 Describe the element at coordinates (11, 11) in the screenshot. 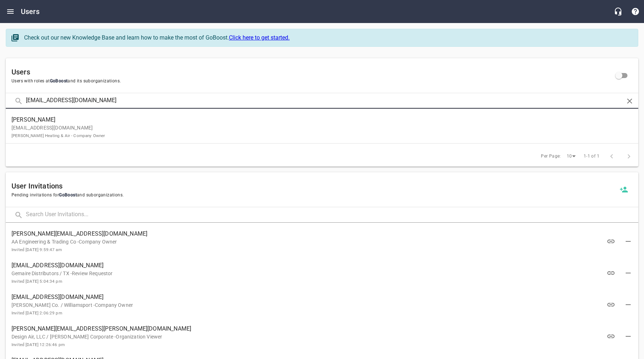

I see `button: Open drawer` at that location.